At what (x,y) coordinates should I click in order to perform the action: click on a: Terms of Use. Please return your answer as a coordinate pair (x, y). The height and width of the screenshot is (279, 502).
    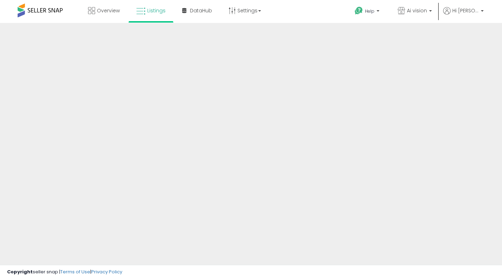
    Looking at the image, I should click on (75, 271).